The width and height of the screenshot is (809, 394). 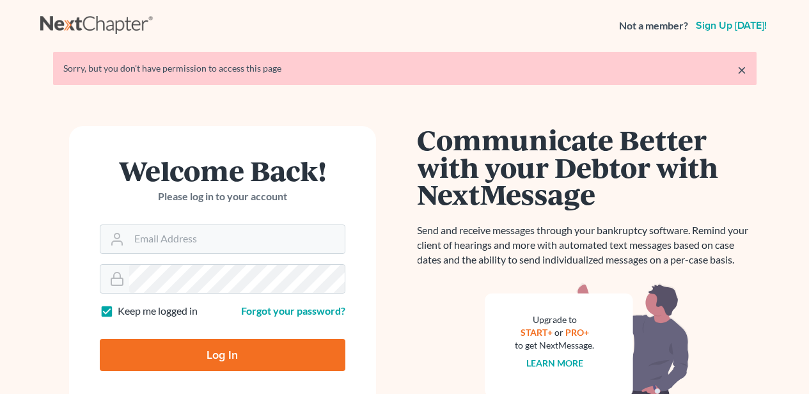 What do you see at coordinates (654, 26) in the screenshot?
I see `strong: Not a member?` at bounding box center [654, 26].